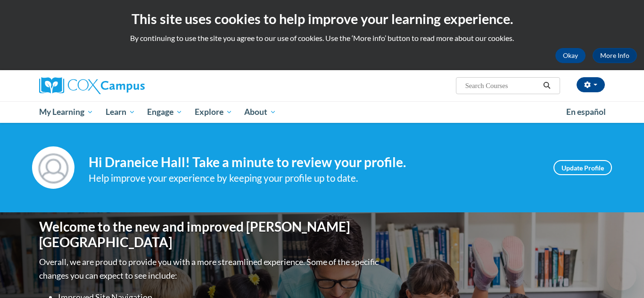 This screenshot has width=644, height=298. What do you see at coordinates (570, 55) in the screenshot?
I see `button: Okay` at bounding box center [570, 55].